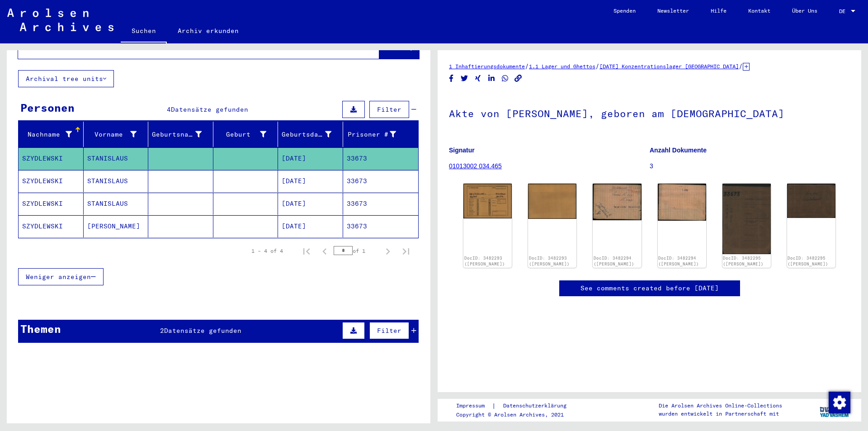 The image size is (868, 431). I want to click on a: 1 Inhaftierungsdokumente, so click(487, 66).